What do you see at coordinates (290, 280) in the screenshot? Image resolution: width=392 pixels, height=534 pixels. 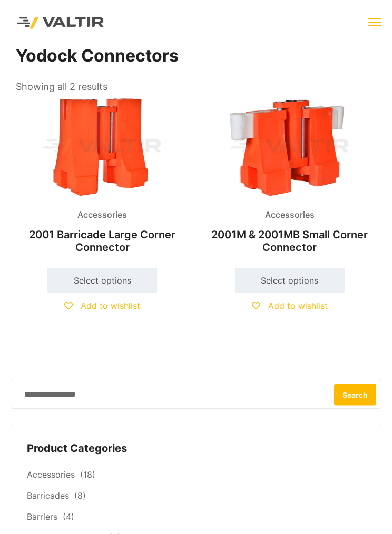 I see `a: Select options for “2001M & 2001MB Small Corner Connector”` at bounding box center [290, 280].